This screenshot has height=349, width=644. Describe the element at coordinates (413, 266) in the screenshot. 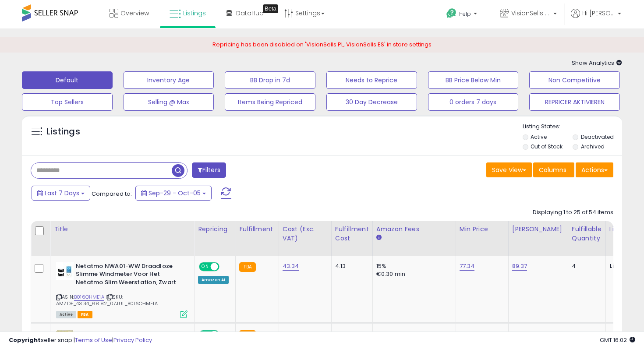

I see `div: 15%` at that location.